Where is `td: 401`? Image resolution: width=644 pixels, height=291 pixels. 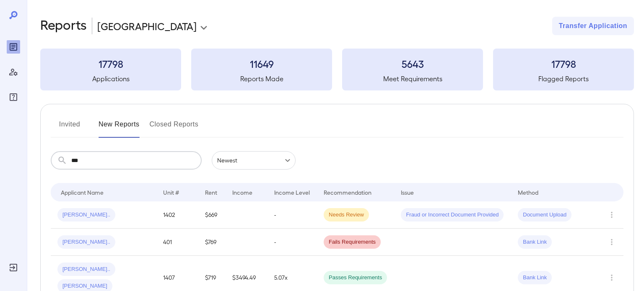 td: 401 is located at coordinates (177, 242).